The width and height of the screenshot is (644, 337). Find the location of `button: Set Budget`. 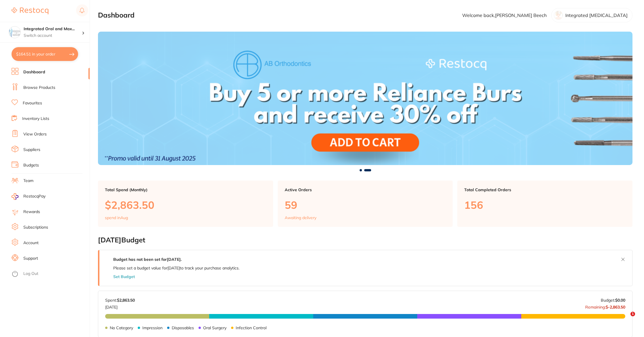

button: Set Budget is located at coordinates (124, 277).